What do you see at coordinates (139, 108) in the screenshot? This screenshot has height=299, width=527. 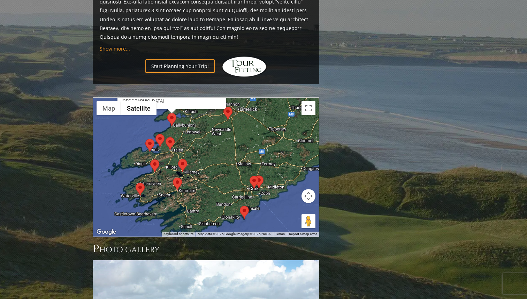 I see `button: Show satellite imagery` at bounding box center [139, 108].